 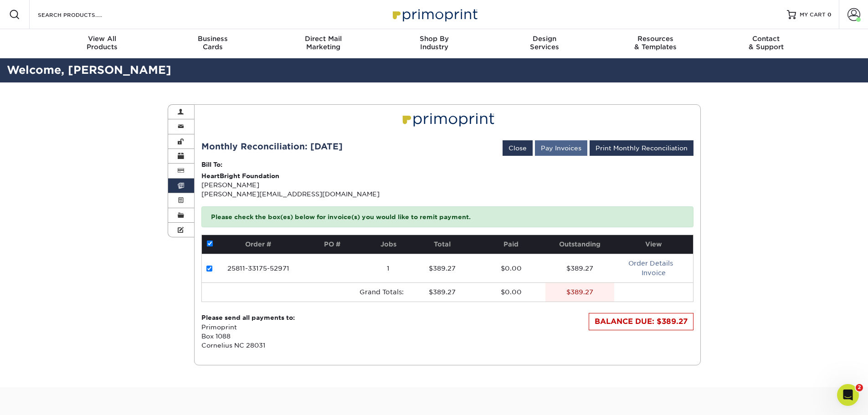 I want to click on a: View AllProducts, so click(x=102, y=44).